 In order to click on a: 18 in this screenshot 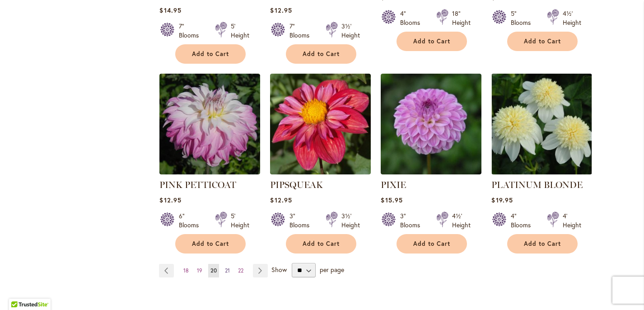, I will do `click(186, 271)`.